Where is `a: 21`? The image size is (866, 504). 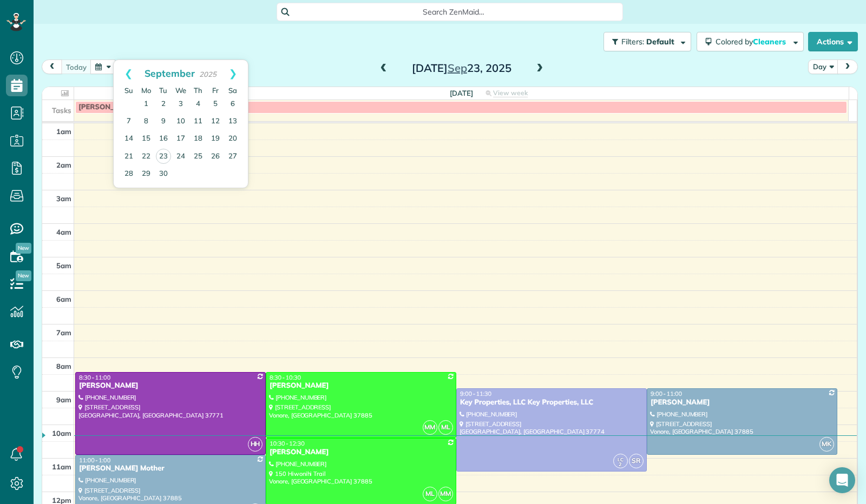 a: 21 is located at coordinates (129, 157).